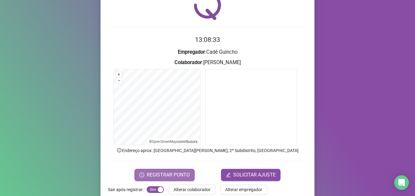  What do you see at coordinates (244, 190) in the screenshot?
I see `button: Alterar empregador` at bounding box center [244, 190].